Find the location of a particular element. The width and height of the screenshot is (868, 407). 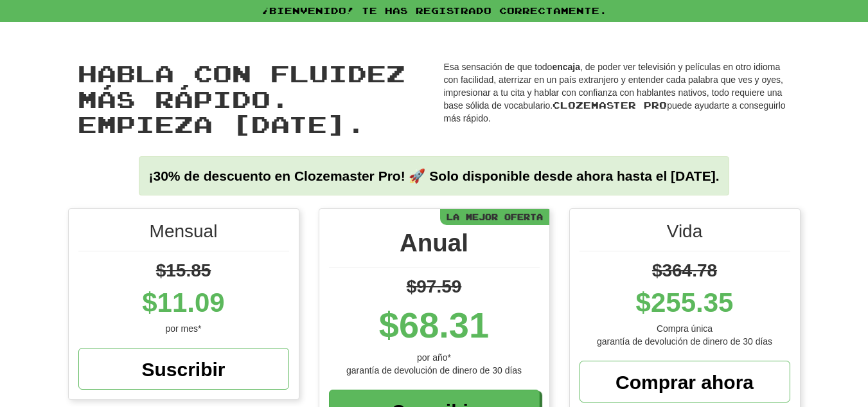

font: Esa sensación de que todo is located at coordinates (498, 67).